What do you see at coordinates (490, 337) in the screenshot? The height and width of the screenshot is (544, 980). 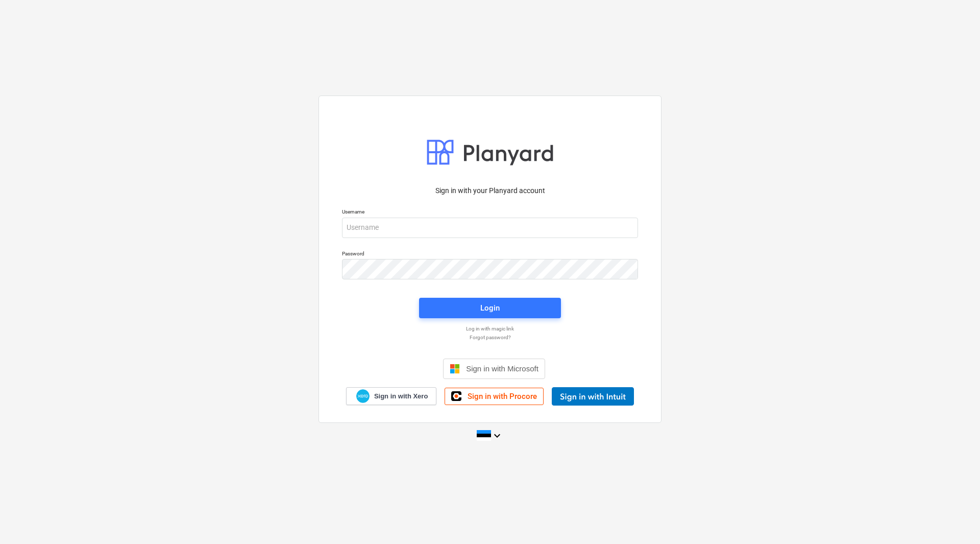 I see `a: Forgot password?` at bounding box center [490, 337].